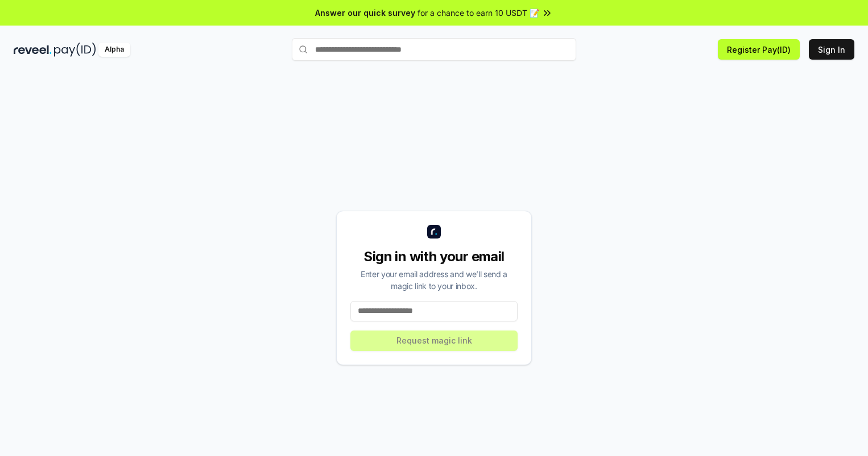  What do you see at coordinates (759, 49) in the screenshot?
I see `button: Register Pay(ID)` at bounding box center [759, 49].